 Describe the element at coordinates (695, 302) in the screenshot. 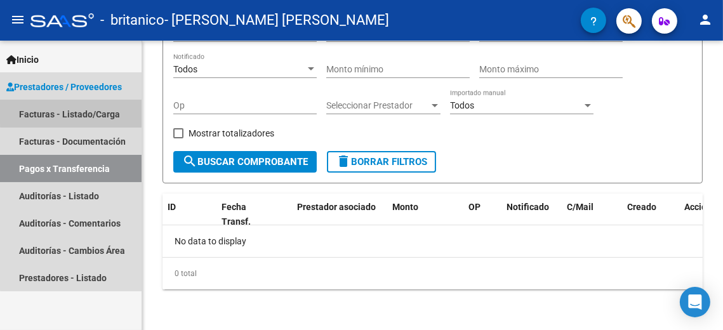

I see `div: Open Intercom Messenger` at that location.